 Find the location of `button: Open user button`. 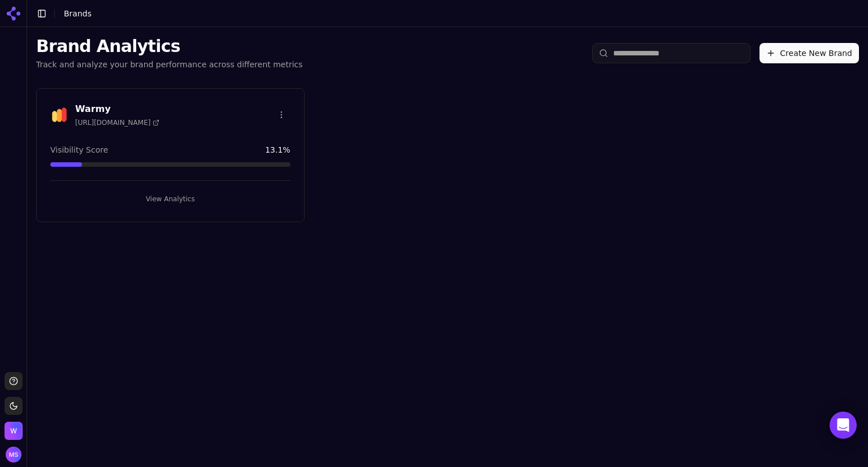

button: Open user button is located at coordinates (14, 454).